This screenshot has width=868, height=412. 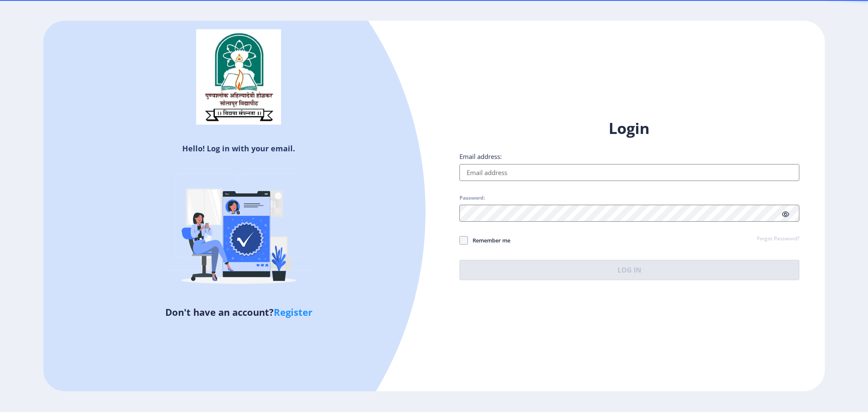 What do you see at coordinates (472, 198) in the screenshot?
I see `label: Password:` at bounding box center [472, 198].